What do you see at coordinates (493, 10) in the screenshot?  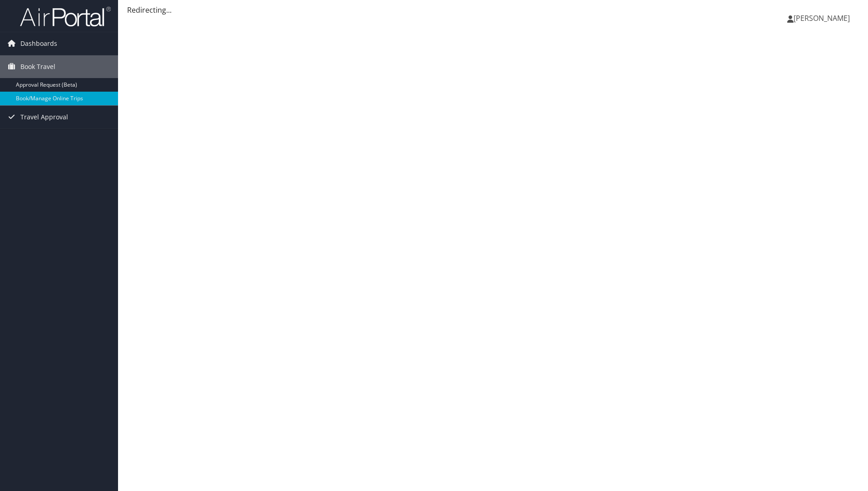 I see `div: Redirecting...` at bounding box center [493, 10].